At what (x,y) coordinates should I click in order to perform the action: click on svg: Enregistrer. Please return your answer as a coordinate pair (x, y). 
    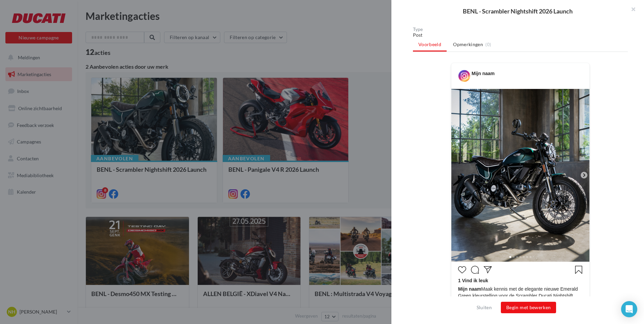
    Looking at the image, I should click on (578, 270).